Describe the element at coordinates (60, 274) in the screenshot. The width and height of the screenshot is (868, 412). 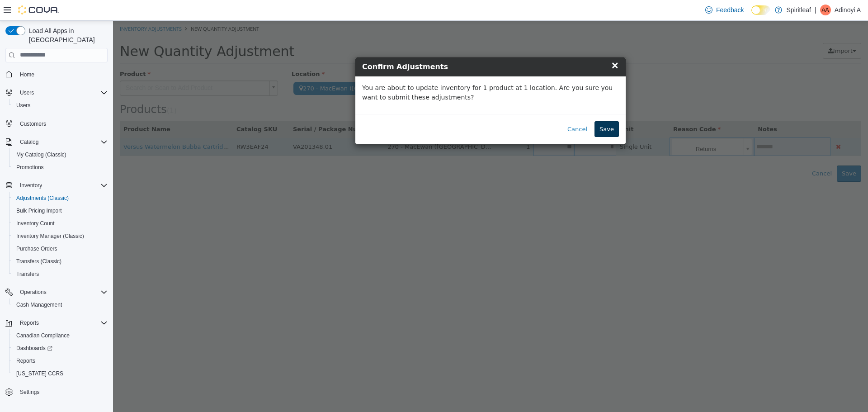
I see `button: Transfers` at that location.